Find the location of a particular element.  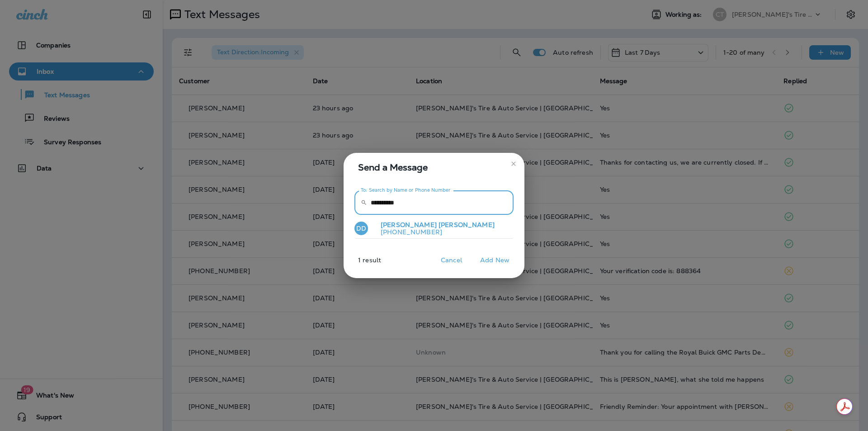

button: Cancel is located at coordinates (451, 260).